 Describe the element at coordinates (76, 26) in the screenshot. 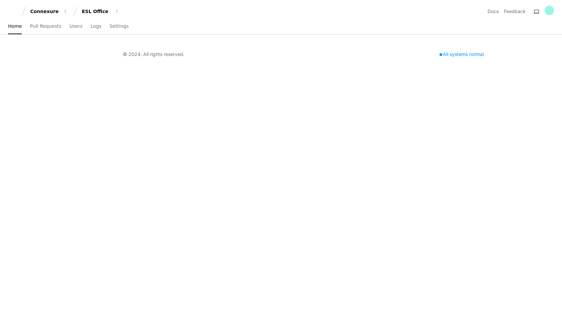

I see `a: Users` at that location.